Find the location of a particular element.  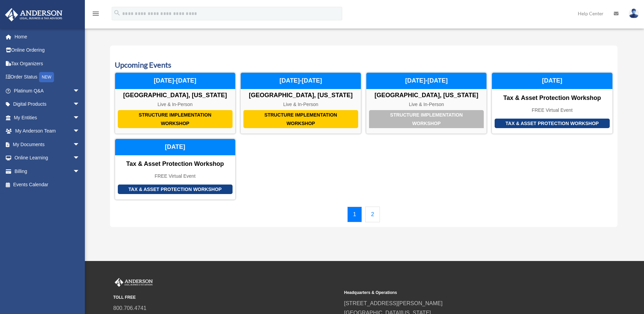

a: Digital Productsarrow_drop_down is located at coordinates (47, 104).